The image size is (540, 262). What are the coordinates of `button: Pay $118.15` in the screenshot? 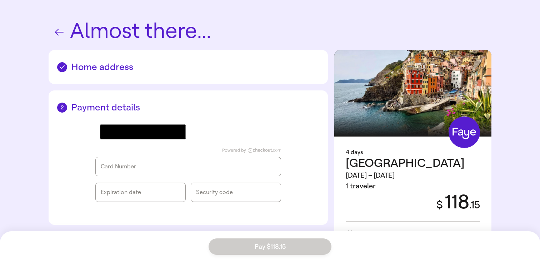 It's located at (270, 246).